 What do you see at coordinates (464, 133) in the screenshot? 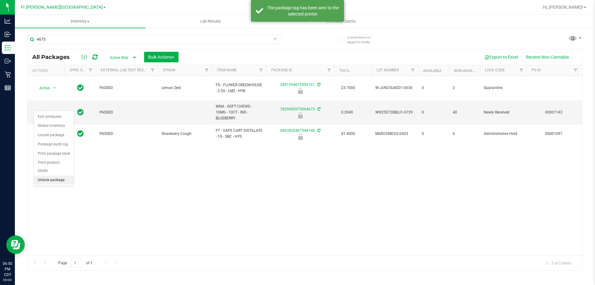
I see `span: 6` at bounding box center [464, 133].